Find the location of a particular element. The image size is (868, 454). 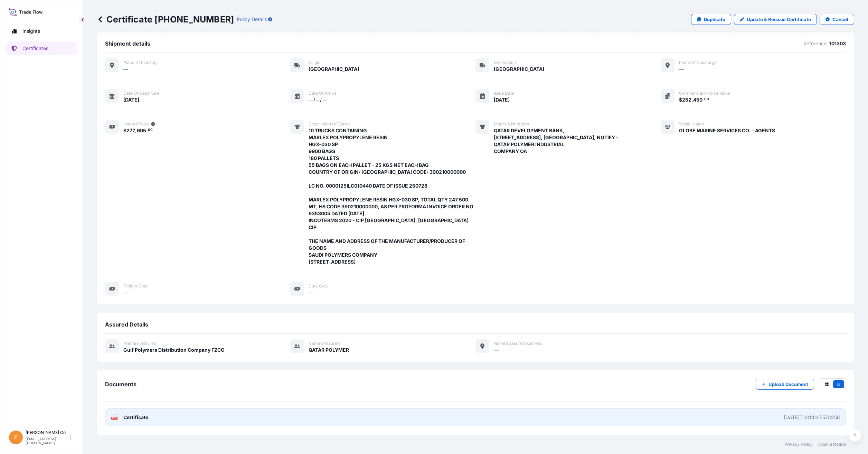

a: Cookie Notice is located at coordinates (832, 444).